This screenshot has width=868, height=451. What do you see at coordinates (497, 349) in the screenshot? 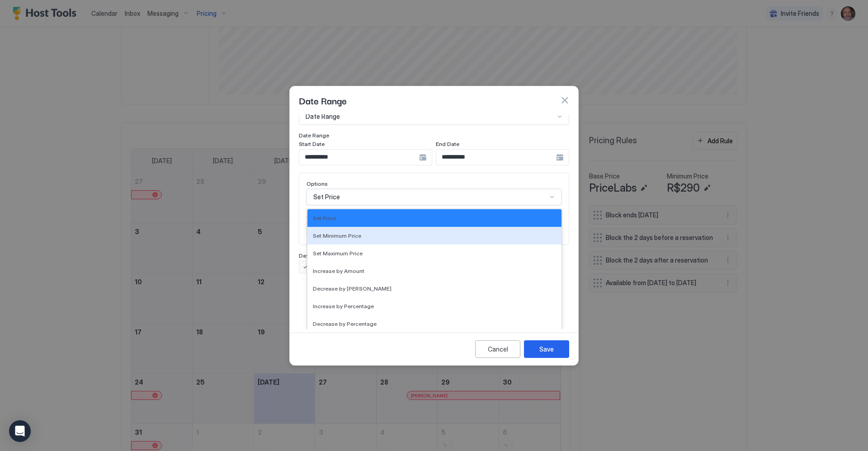
I see `button: Cancel` at bounding box center [497, 349].